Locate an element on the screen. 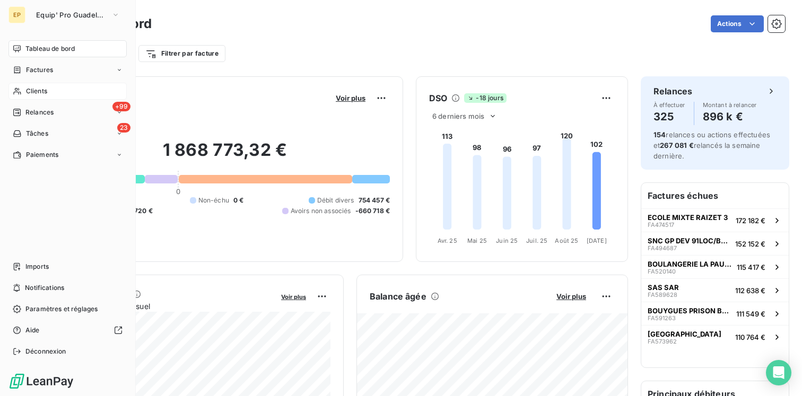 This screenshot has width=802, height=396. span: Débit divers is located at coordinates (336, 201).